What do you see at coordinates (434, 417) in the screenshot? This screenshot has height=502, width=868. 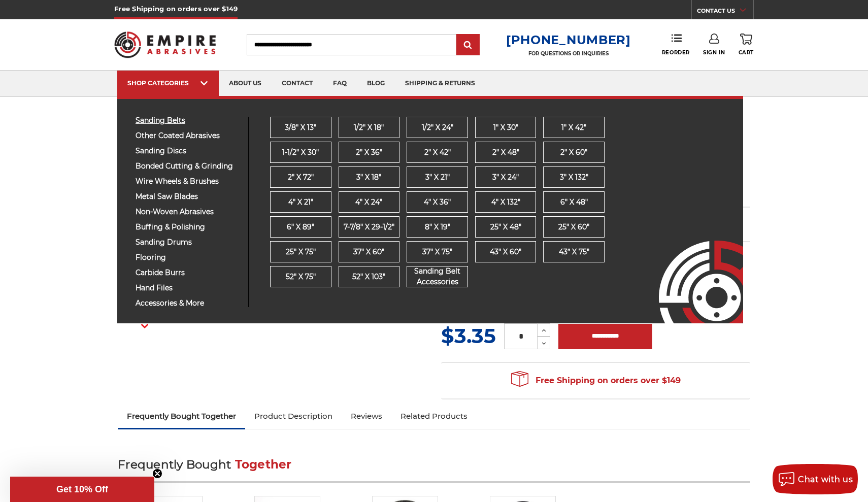 I see `a: Related Products` at bounding box center [434, 417].